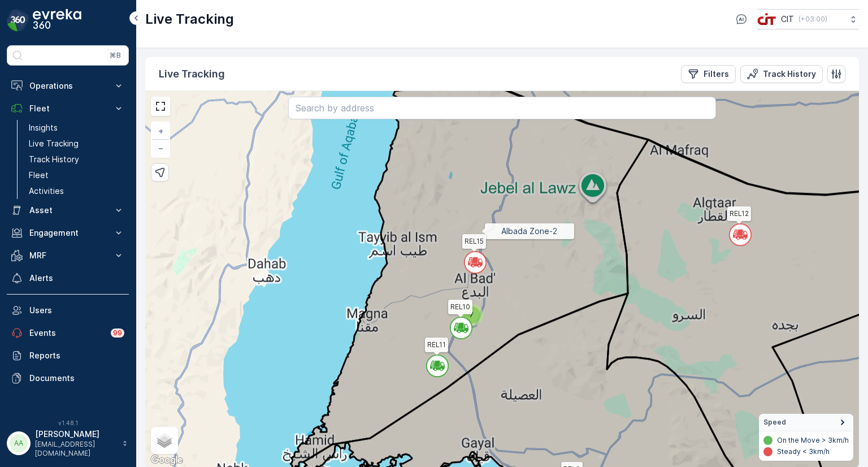 This screenshot has height=467, width=868. I want to click on button: CIT(+03:00), so click(808, 20).